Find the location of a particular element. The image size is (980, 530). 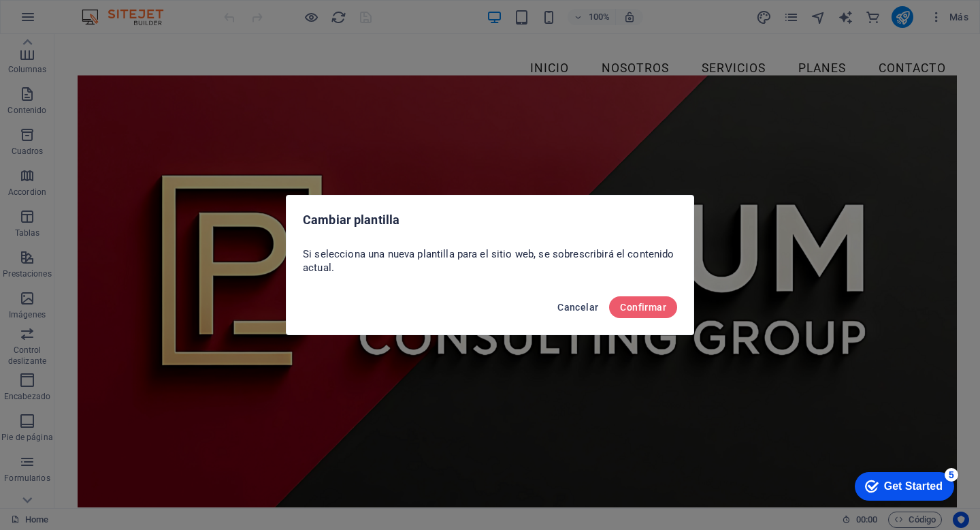

div: 5 is located at coordinates (108, 10).